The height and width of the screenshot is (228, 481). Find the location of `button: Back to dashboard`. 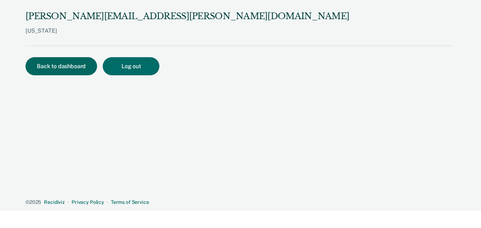

button: Back to dashboard is located at coordinates (61, 66).